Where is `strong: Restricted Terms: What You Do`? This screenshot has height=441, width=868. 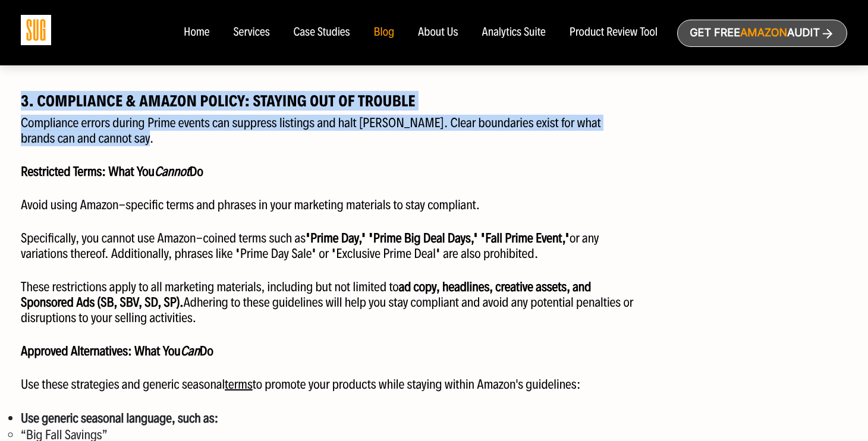 strong: Restricted Terms: What You Do is located at coordinates (112, 171).